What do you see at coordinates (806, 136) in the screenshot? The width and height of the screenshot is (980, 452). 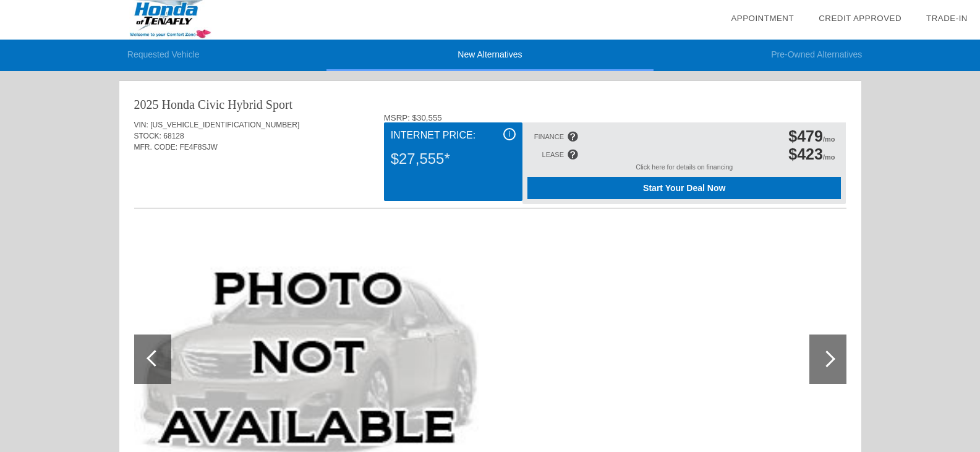 I see `span: $479` at bounding box center [806, 136].